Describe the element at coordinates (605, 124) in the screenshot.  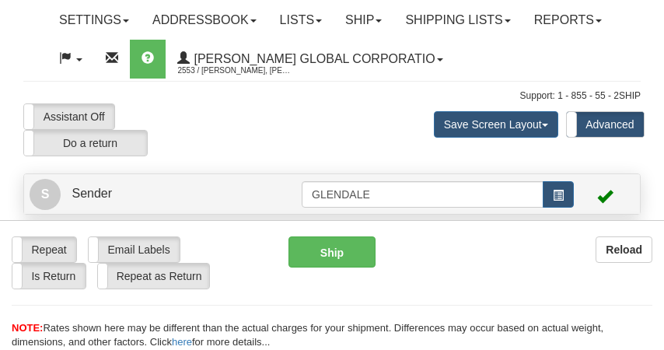
I see `label: Advanced` at that location.